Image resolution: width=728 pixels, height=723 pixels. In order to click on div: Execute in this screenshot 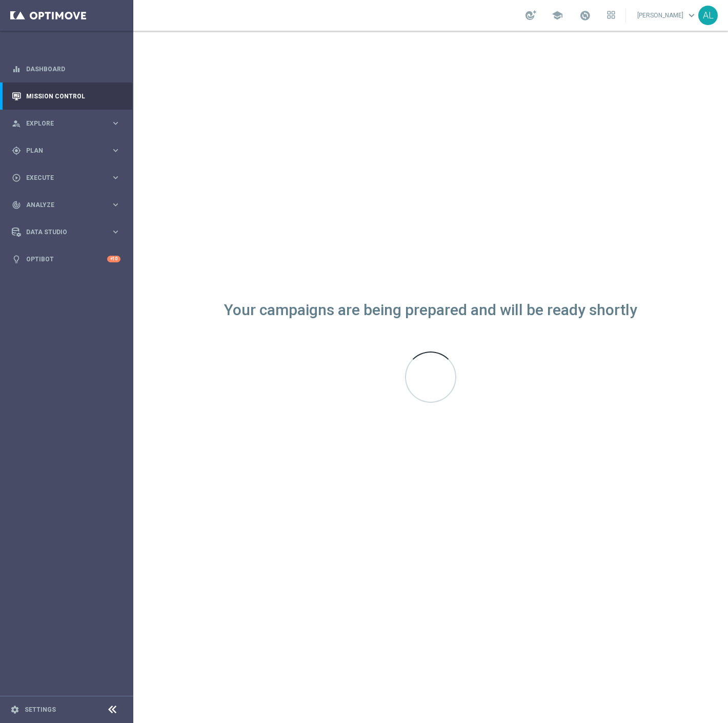, I will do `click(61, 178)`.